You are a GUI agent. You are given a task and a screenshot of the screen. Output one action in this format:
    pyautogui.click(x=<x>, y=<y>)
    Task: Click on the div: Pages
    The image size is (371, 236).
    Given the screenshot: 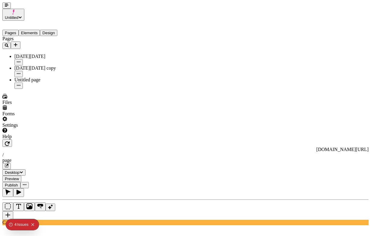 What is the action you would take?
    pyautogui.click(x=38, y=39)
    